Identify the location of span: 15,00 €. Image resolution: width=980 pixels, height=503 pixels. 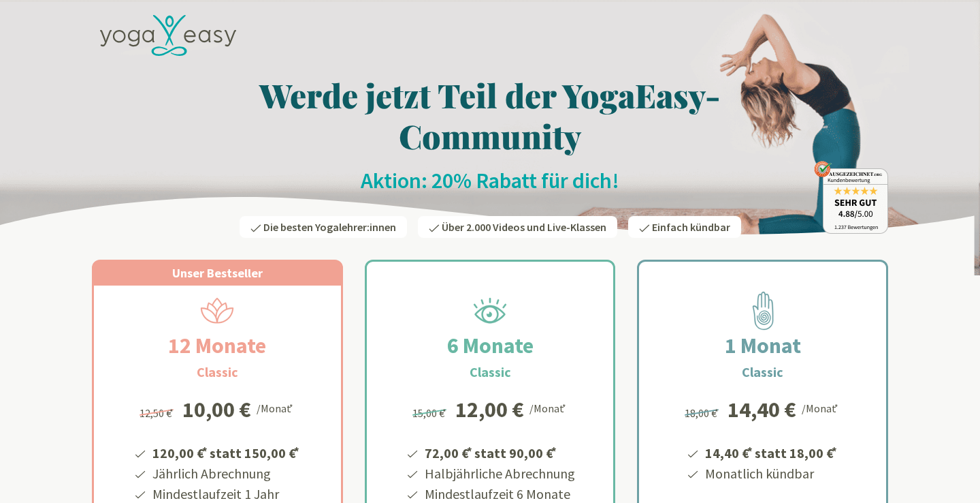
(431, 413).